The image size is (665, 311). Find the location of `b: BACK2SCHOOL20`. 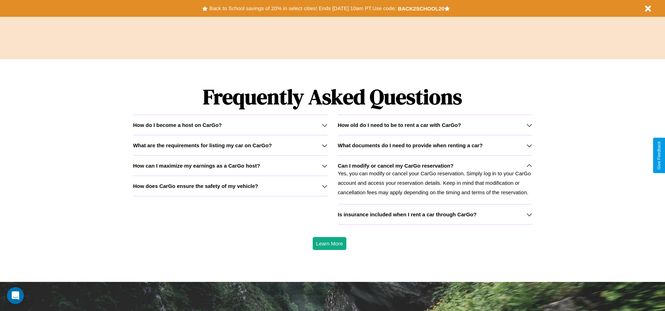

b: BACK2SCHOOL20 is located at coordinates (421, 8).